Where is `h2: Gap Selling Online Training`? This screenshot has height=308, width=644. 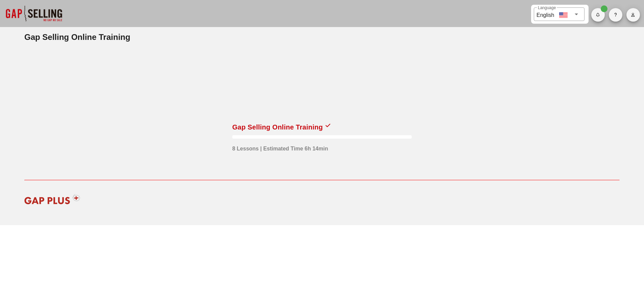
h2: Gap Selling Online Training is located at coordinates (322, 37).